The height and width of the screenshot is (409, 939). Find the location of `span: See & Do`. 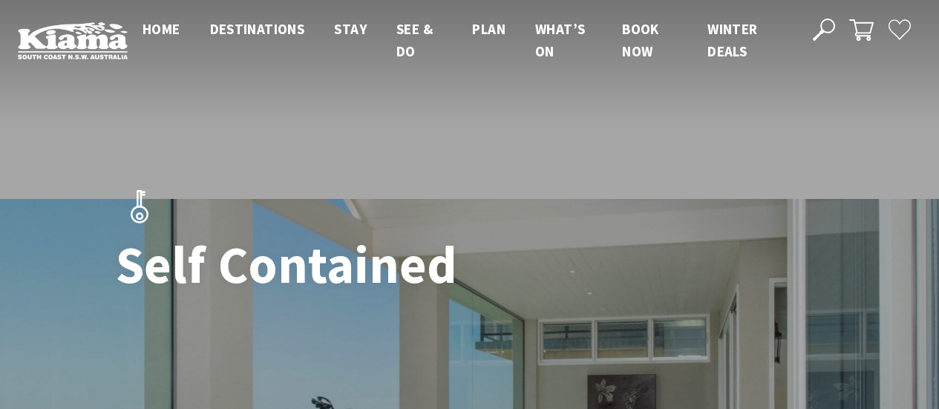

span: See & Do is located at coordinates (414, 40).